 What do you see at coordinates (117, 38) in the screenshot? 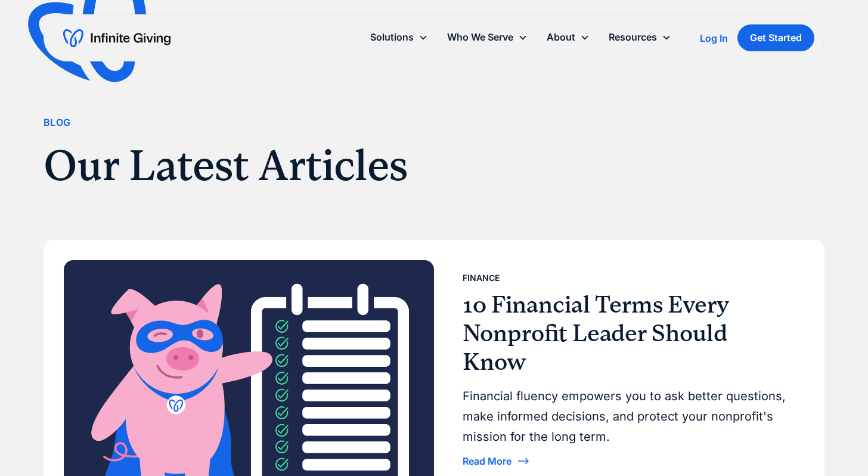
I see `a: home` at bounding box center [117, 38].